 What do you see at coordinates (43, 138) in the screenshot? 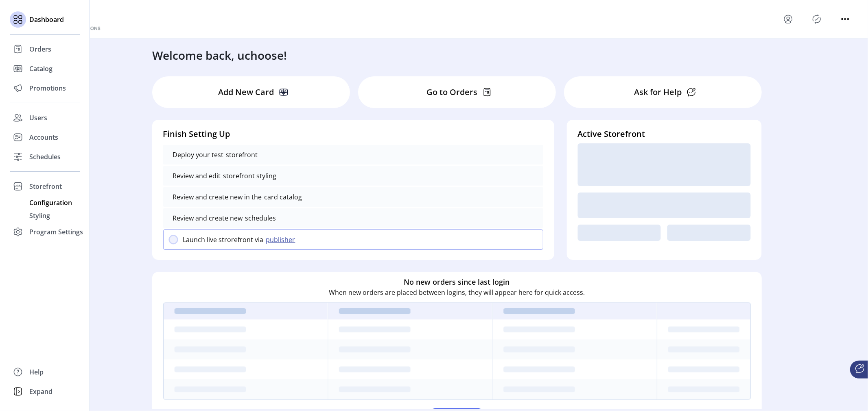
I see `span: Accounts` at bounding box center [43, 138].